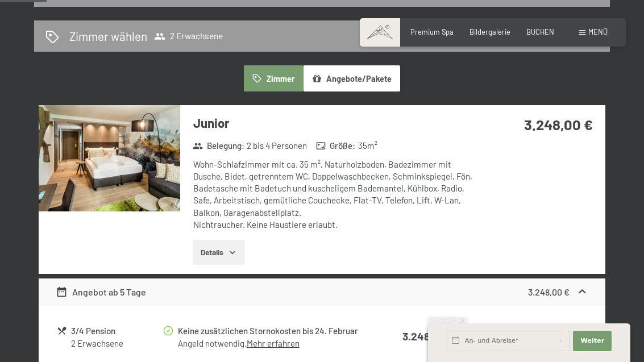  What do you see at coordinates (432, 32) in the screenshot?
I see `span: Premium Spa` at bounding box center [432, 32].